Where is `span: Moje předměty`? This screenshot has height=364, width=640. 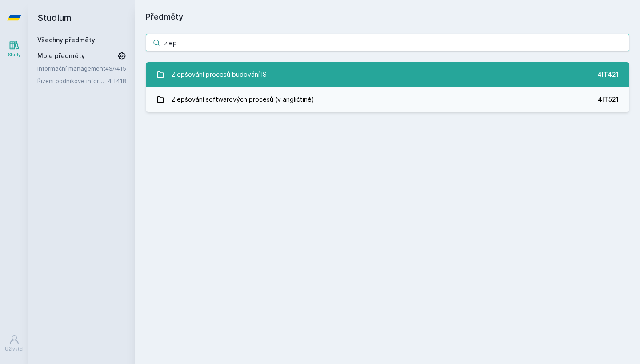 span: Moje předměty is located at coordinates (61, 56).